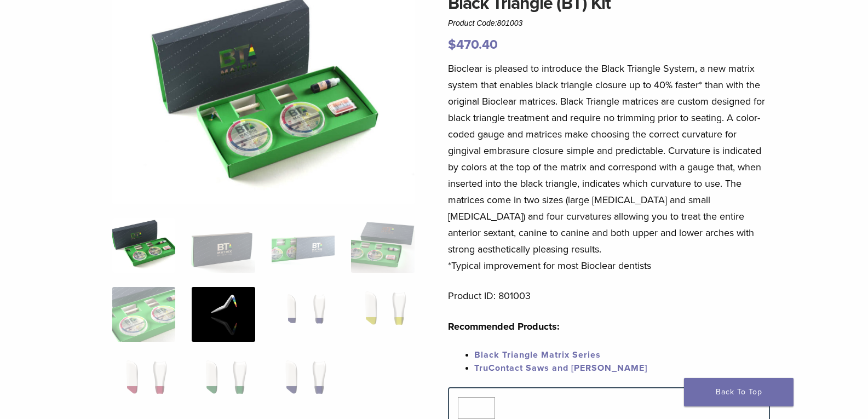 This screenshot has height=419, width=868. I want to click on a: Back To Top, so click(739, 392).